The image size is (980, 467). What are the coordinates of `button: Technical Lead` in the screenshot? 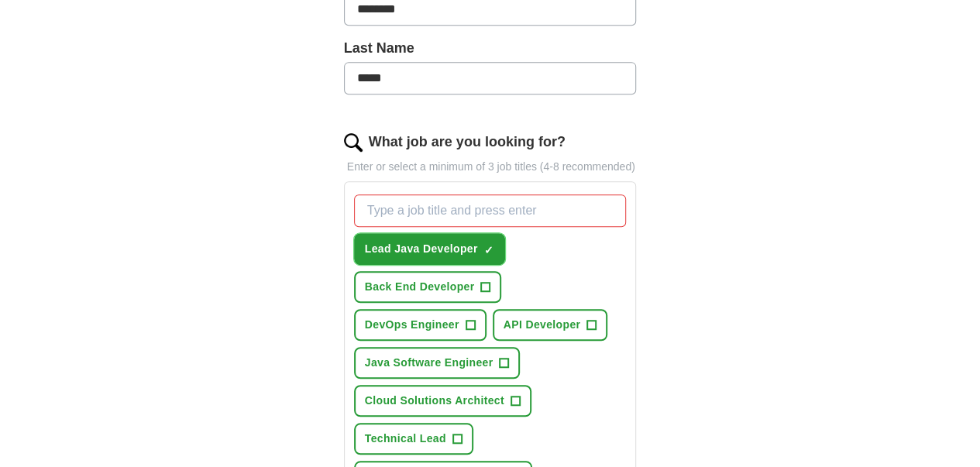 It's located at (414, 438).